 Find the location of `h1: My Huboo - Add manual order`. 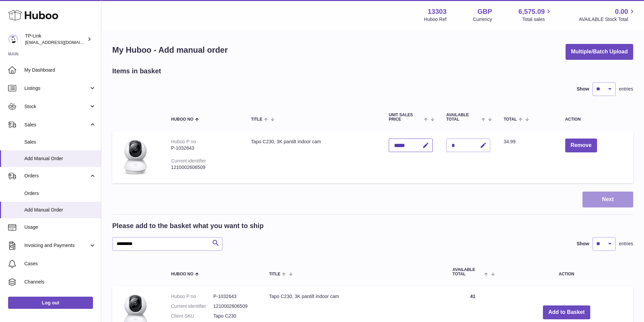

h1: My Huboo - Add manual order is located at coordinates (170, 50).